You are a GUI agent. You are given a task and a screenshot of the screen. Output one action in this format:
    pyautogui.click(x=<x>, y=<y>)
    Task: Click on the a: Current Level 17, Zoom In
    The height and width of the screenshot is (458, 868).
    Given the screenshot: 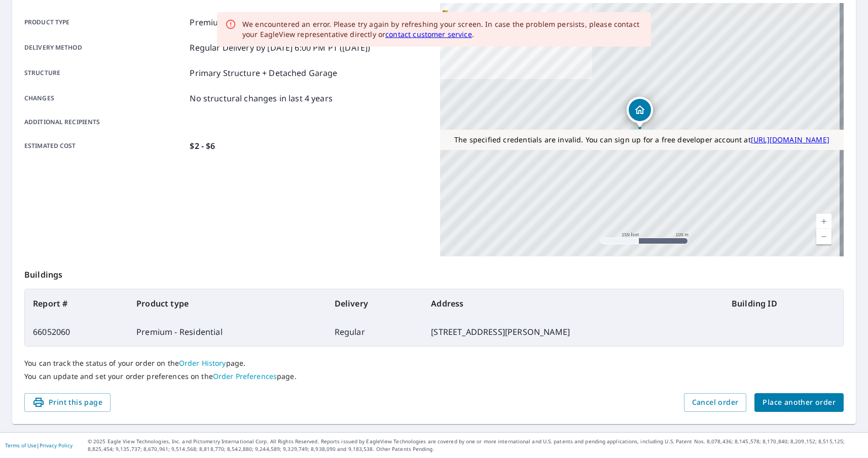 What is the action you would take?
    pyautogui.click(x=824, y=221)
    